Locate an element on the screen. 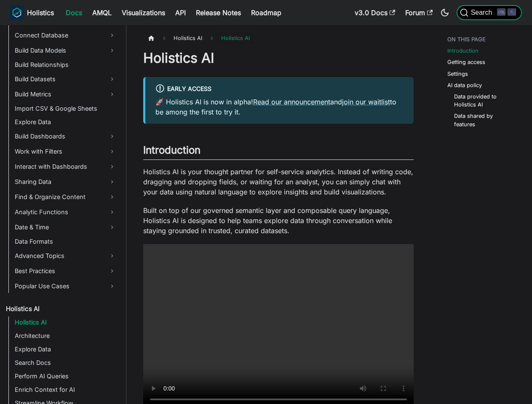 The image size is (532, 404). a: AI data policy is located at coordinates (464, 85).